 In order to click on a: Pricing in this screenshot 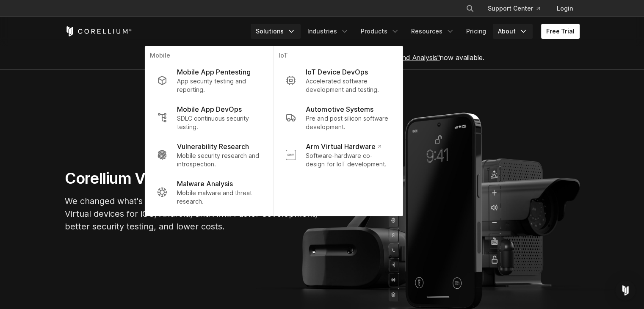, I will do `click(476, 31)`.